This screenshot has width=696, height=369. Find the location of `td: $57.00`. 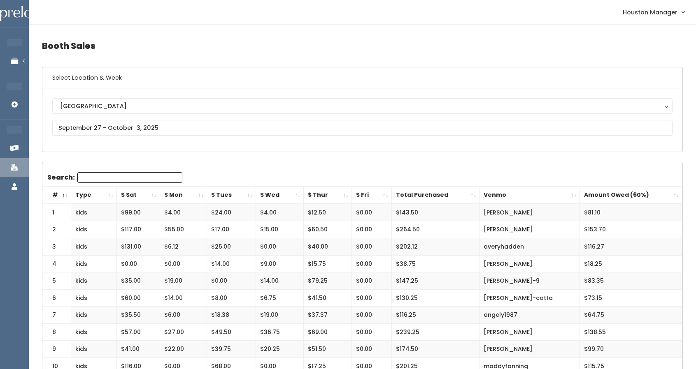

td: $57.00 is located at coordinates (138, 332).